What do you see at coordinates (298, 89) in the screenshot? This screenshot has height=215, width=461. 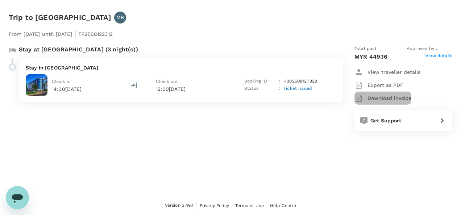 I see `span: Ticket issued` at bounding box center [298, 89].